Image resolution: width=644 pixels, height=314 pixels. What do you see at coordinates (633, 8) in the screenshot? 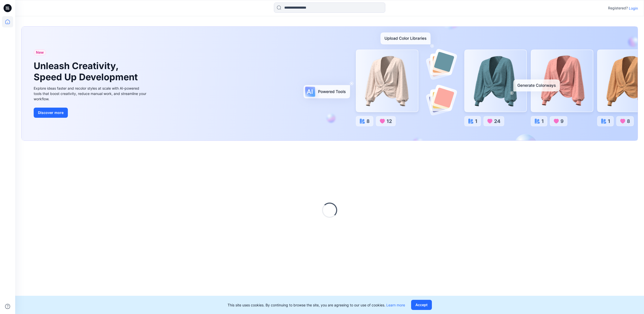
I see `p: Login` at bounding box center [633, 8].